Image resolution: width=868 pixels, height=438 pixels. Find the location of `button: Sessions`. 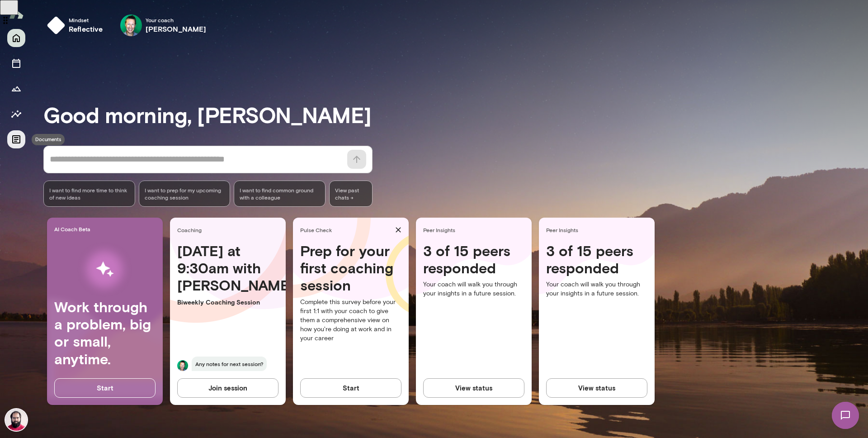

button: Sessions is located at coordinates (16, 64).